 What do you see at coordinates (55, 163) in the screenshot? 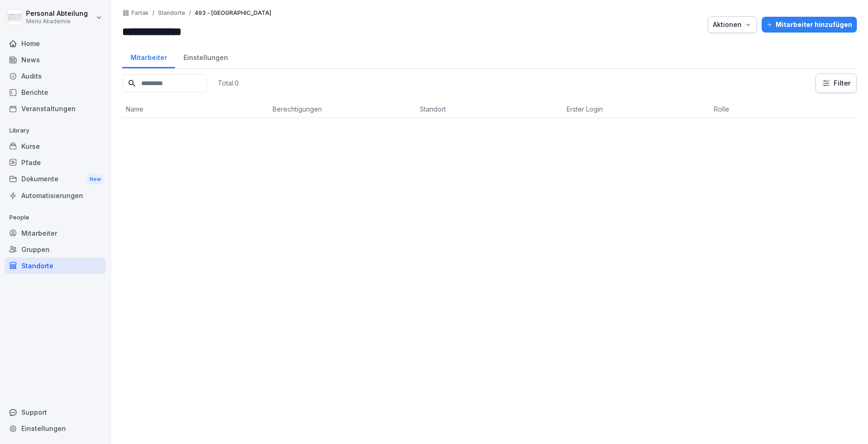
I see `div: Pfade` at bounding box center [55, 163].